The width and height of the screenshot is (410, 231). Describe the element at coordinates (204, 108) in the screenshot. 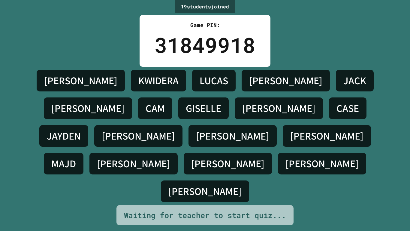

I see `h4: GISELLE` at that location.